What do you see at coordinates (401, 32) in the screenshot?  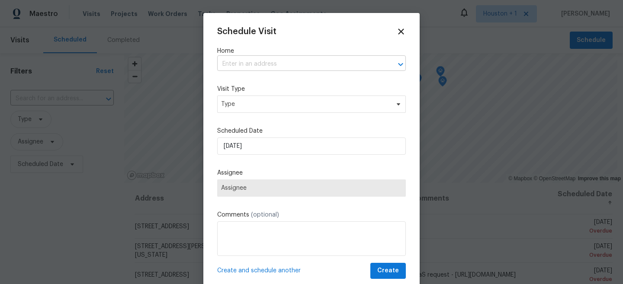 I see `span: Close` at bounding box center [401, 32].